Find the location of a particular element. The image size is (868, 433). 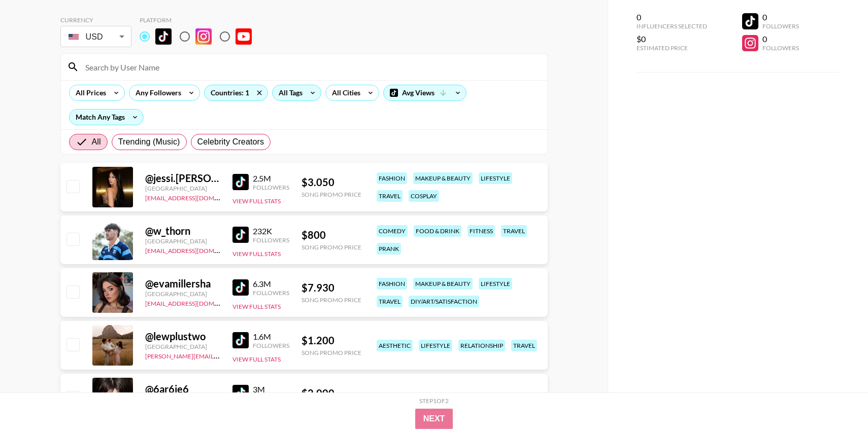

span: Trending (Music) is located at coordinates (149, 142).